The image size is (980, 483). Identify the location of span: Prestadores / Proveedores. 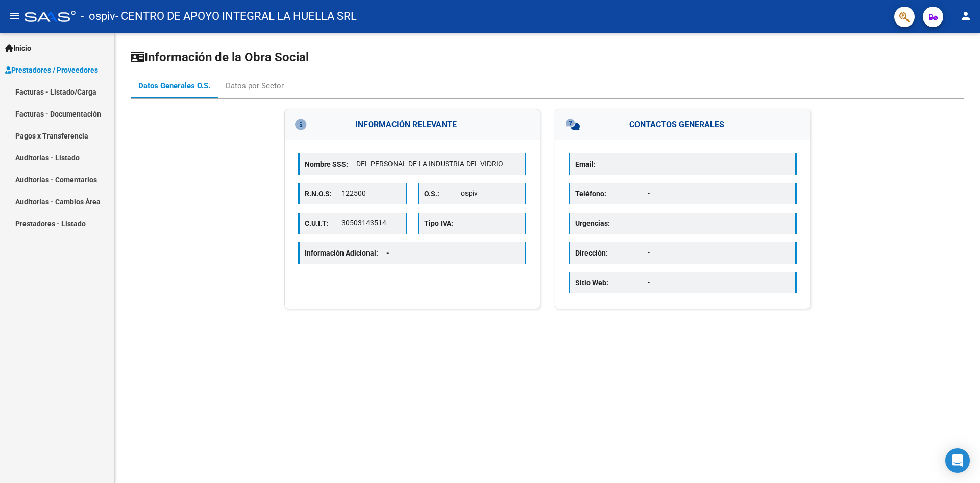
(52, 70).